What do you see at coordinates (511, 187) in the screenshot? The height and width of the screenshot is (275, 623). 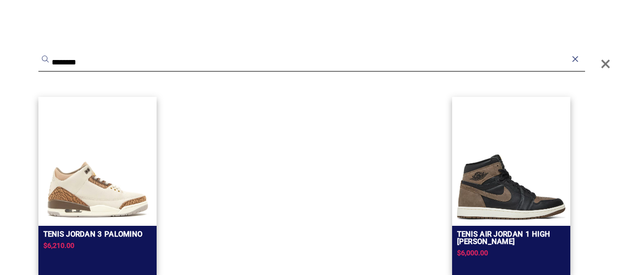 I see `img: Tenis Air Jordan 1 High Og Palomino` at bounding box center [511, 187].